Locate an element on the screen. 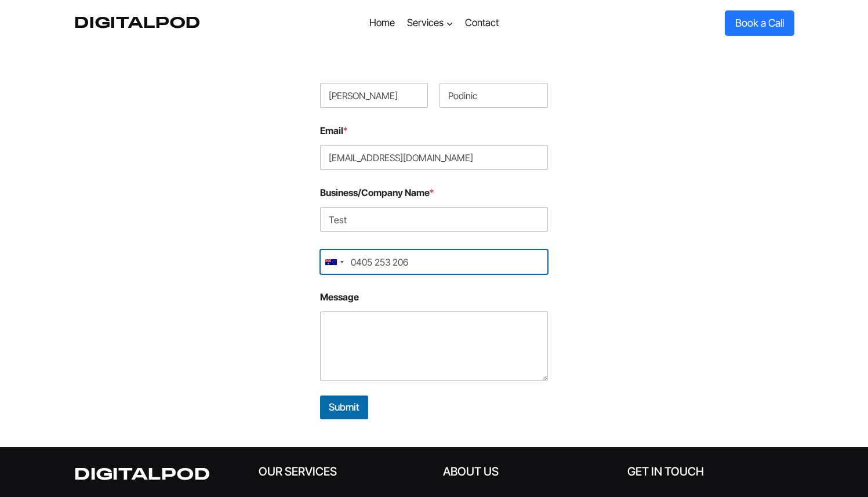 The image size is (868, 497). h2: DIGITALPOD is located at coordinates (157, 475).